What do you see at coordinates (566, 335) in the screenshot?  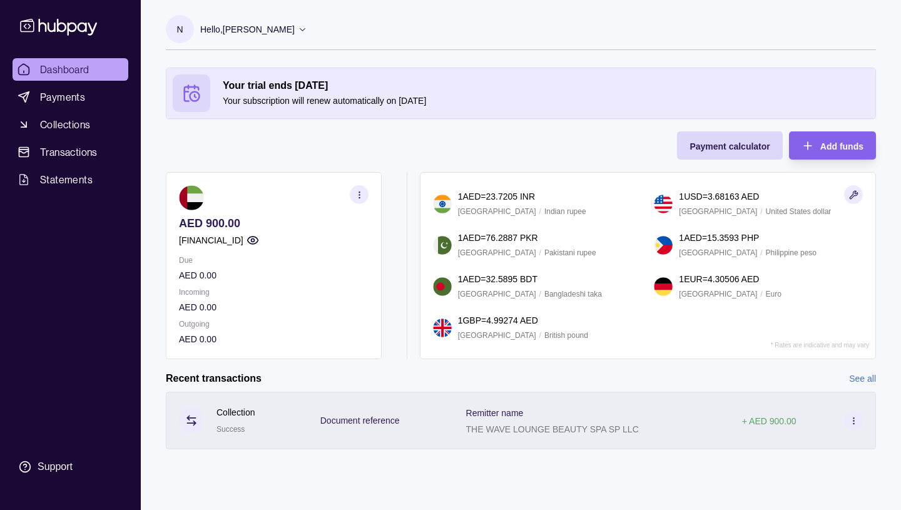 I see `p: British pound` at bounding box center [566, 335].